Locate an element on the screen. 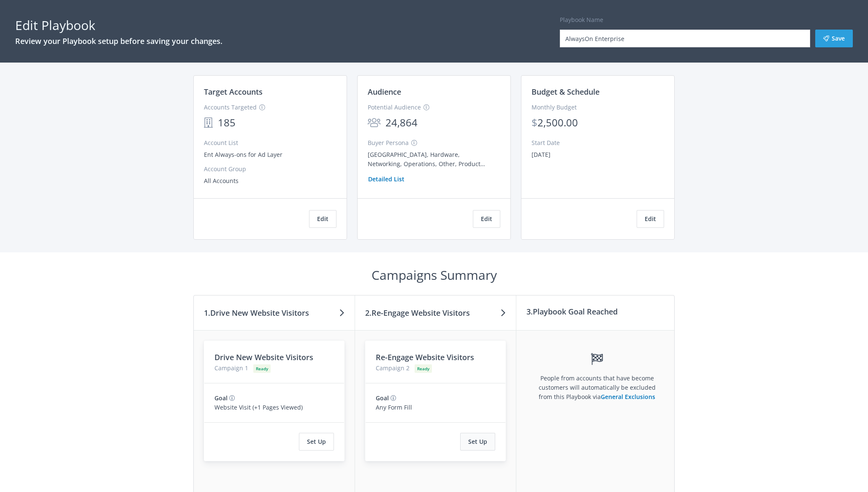 The height and width of the screenshot is (492, 868). h3: Audience is located at coordinates (384, 91).